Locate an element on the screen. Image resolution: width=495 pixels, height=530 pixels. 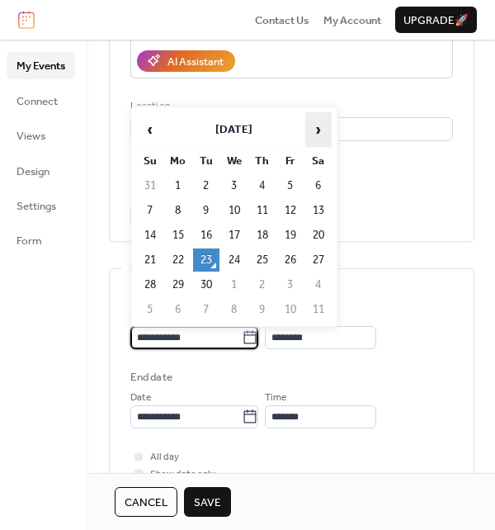
td: 14 is located at coordinates (150, 235).